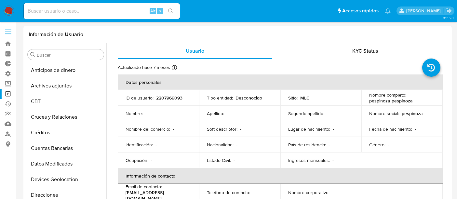 This screenshot has height=199, width=457. Describe the element at coordinates (153, 11) in the screenshot. I see `span: Alt` at that location.